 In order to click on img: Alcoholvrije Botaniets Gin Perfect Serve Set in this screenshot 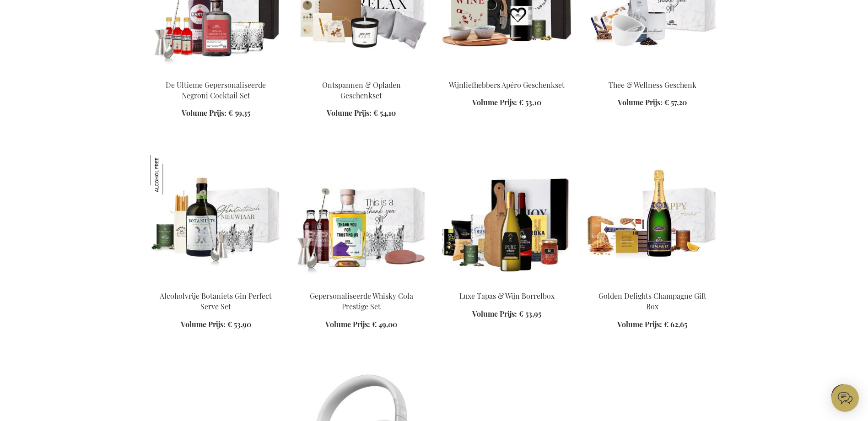, I will do `click(171, 175)`.